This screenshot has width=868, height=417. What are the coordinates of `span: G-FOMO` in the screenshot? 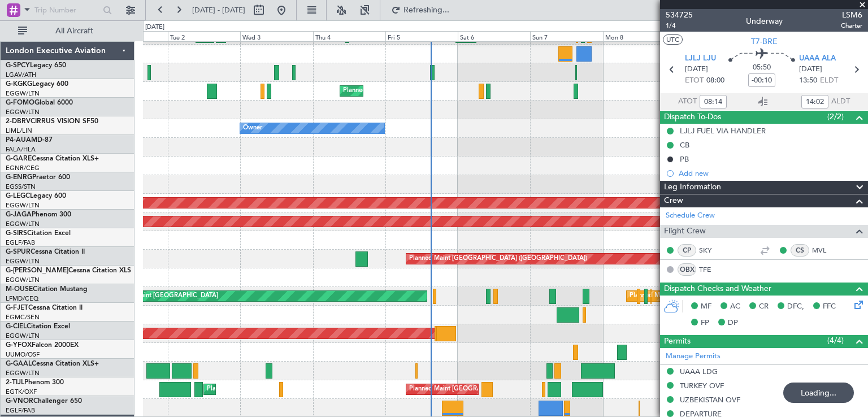 It's located at (20, 103).